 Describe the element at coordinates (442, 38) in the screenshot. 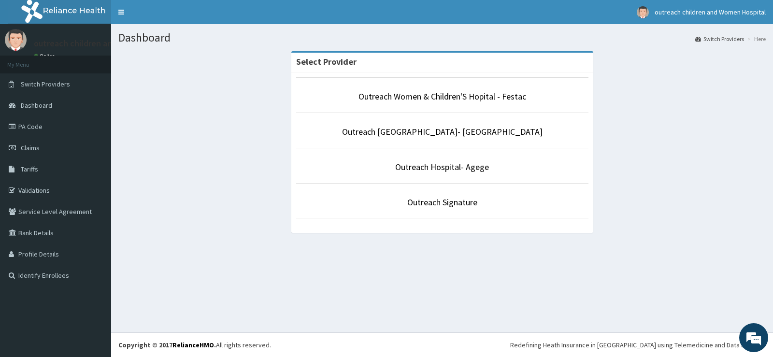

I see `h1: Dashboard` at that location.